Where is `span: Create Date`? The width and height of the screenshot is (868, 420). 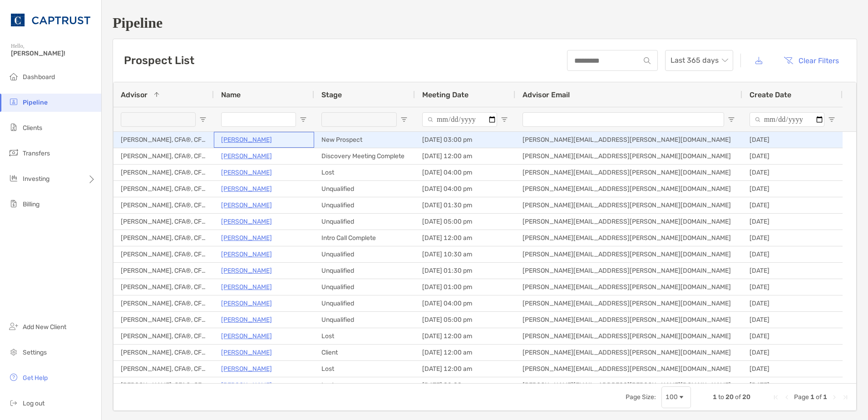
span: Create Date is located at coordinates (771, 94).